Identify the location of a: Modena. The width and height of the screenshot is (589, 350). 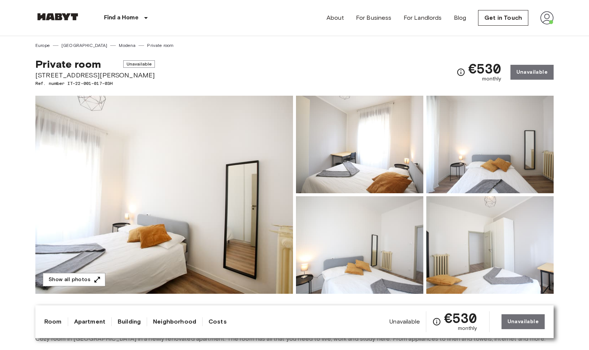
(127, 45).